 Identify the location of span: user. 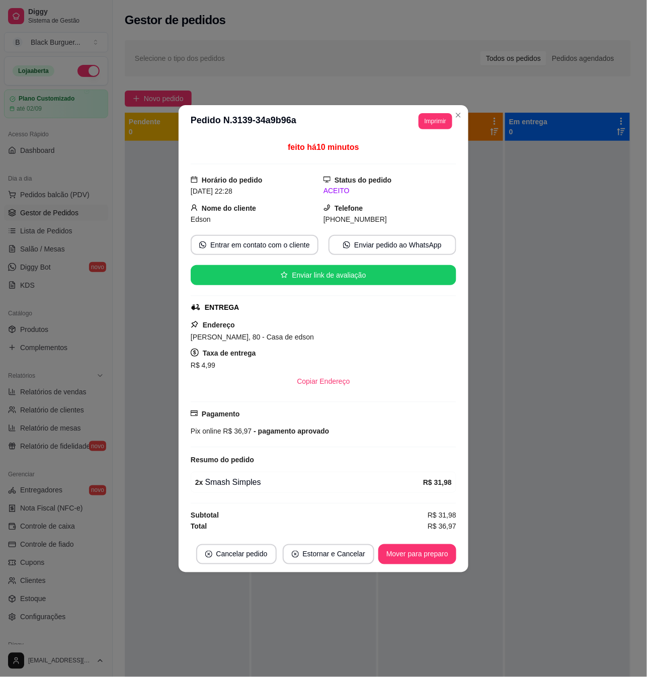
(194, 208).